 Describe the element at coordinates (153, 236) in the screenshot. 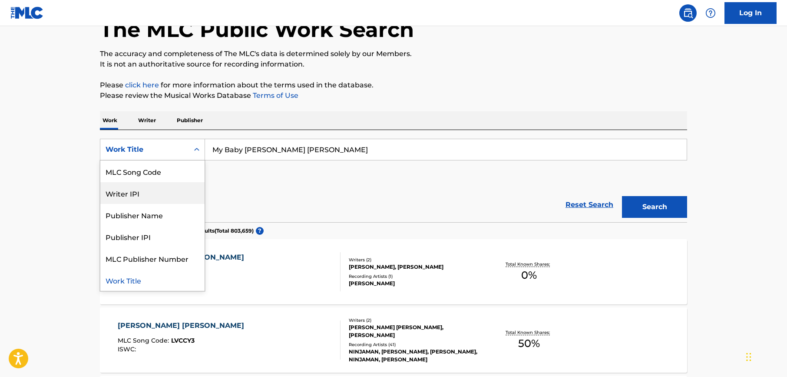

I see `div: Publisher IPI` at that location.